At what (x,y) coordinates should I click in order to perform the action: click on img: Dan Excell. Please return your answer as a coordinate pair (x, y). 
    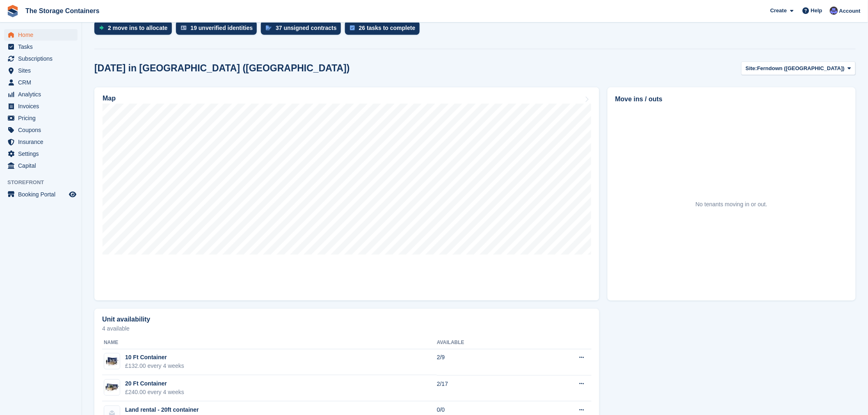
    Looking at the image, I should click on (834, 10).